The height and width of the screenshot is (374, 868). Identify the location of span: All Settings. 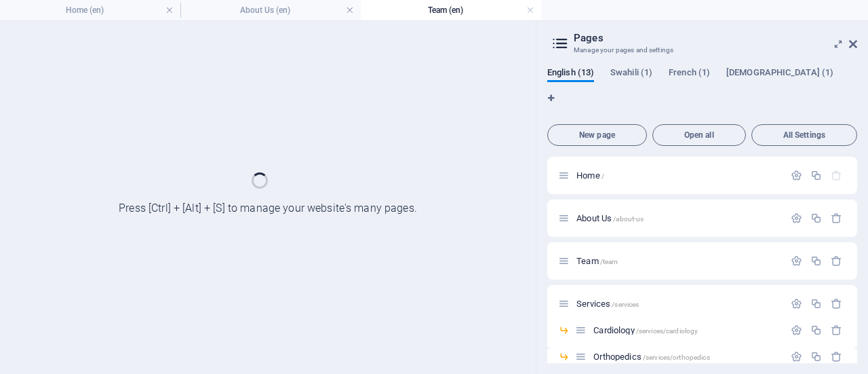
(805, 135).